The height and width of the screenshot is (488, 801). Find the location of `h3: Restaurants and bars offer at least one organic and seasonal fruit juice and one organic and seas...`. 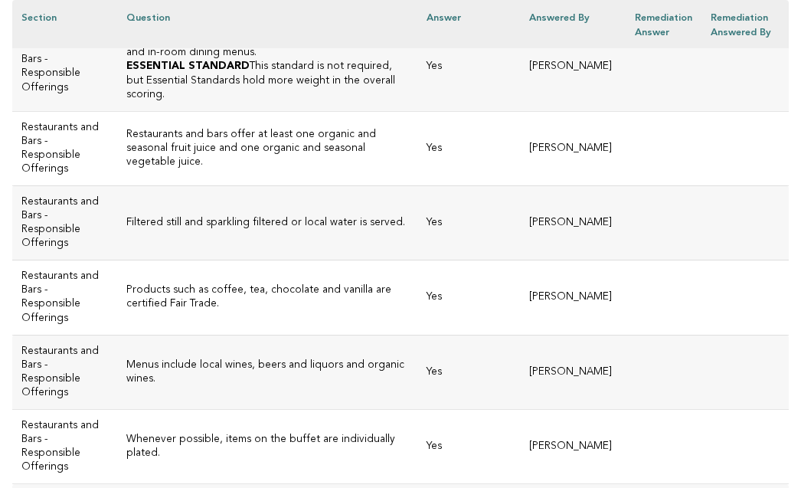

h3: Restaurants and bars offer at least one organic and seasonal fruit juice and one organic and seas... is located at coordinates (267, 149).